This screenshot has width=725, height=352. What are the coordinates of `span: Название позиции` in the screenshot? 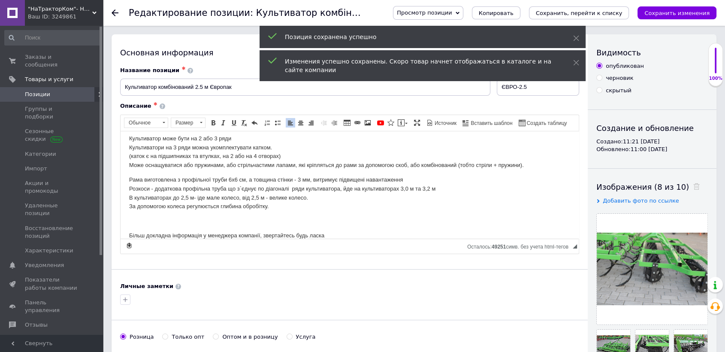 It's located at (150, 70).